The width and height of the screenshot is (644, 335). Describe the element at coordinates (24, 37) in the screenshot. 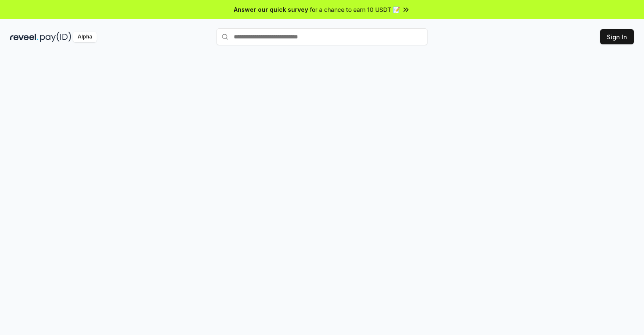

I see `img: reveel_dark` at that location.